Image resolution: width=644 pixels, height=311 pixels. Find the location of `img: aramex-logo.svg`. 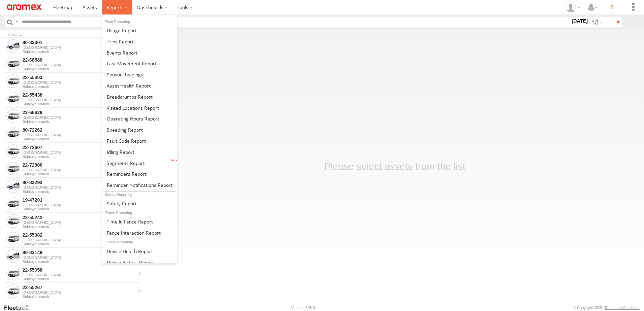

img: aramex-logo.svg is located at coordinates (24, 7).